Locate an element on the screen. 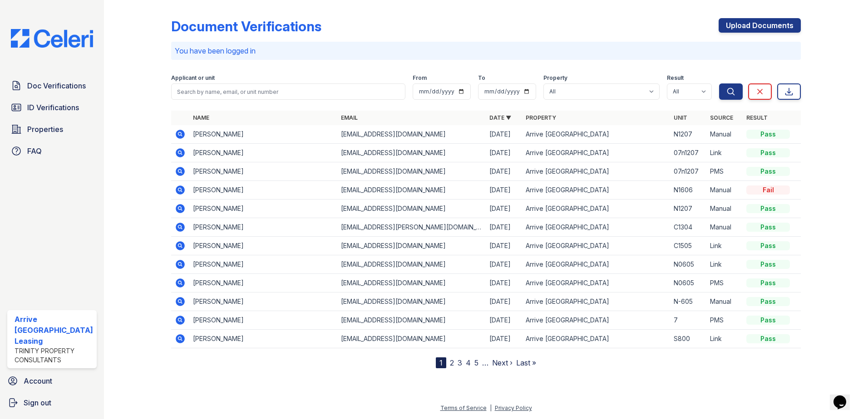 The height and width of the screenshot is (419, 868). a: 3 is located at coordinates (460, 362).